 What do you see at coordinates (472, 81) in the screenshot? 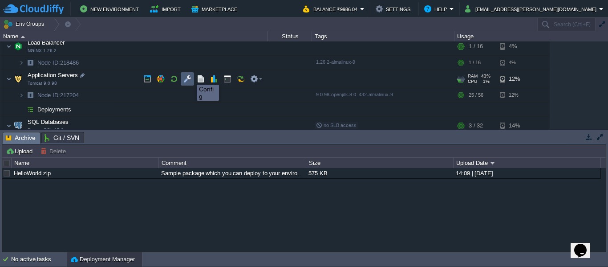
I see `span: CPU` at bounding box center [472, 81].